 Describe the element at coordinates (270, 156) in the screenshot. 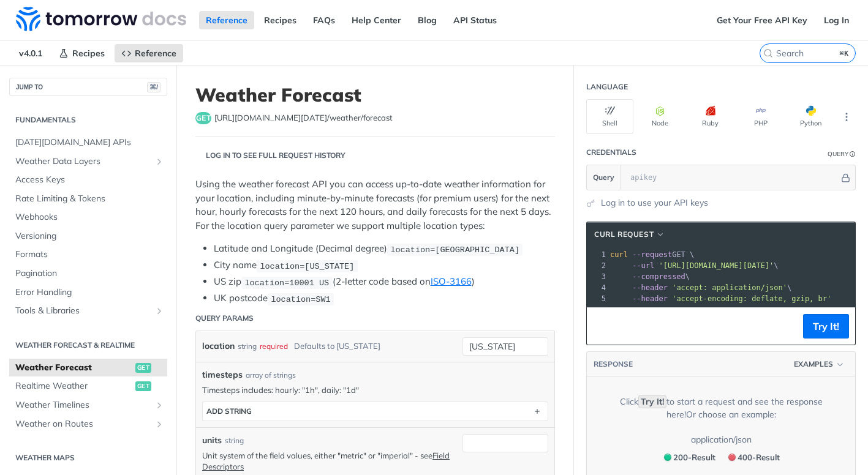

I see `div: Log in to see full request history` at that location.